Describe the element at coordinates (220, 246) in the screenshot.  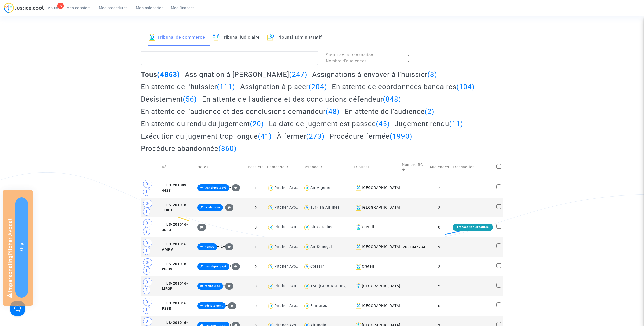
I see `span: + 2` at that location.